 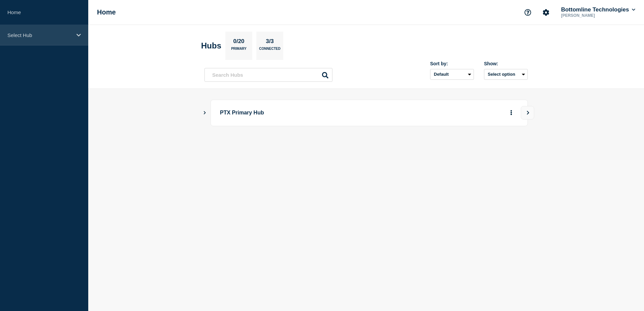 What do you see at coordinates (269, 75) in the screenshot?
I see `input: Search Hubs` at bounding box center [269, 75].